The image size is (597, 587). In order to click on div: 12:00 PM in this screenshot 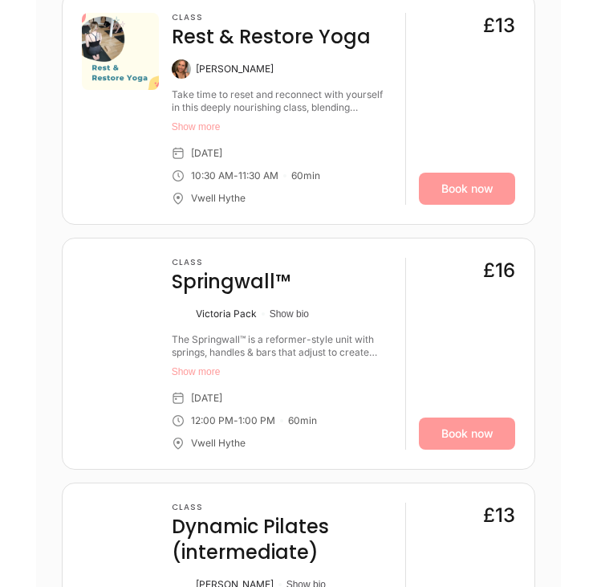, I will do `click(212, 421)`.